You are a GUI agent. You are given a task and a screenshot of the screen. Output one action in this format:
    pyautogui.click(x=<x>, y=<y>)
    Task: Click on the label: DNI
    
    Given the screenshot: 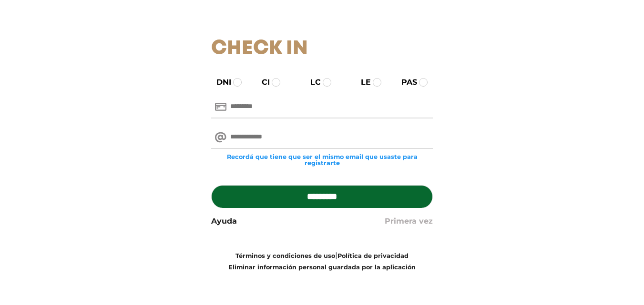 What is the action you would take?
    pyautogui.click(x=219, y=83)
    